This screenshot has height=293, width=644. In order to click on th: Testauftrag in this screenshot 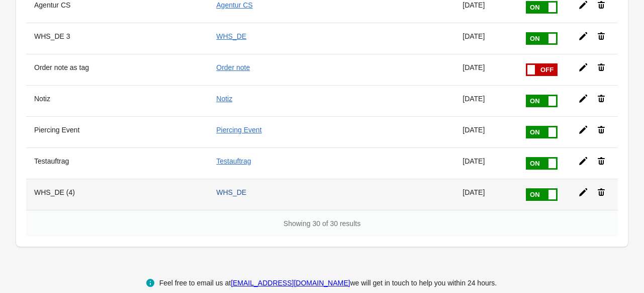, I will do `click(117, 163)`.